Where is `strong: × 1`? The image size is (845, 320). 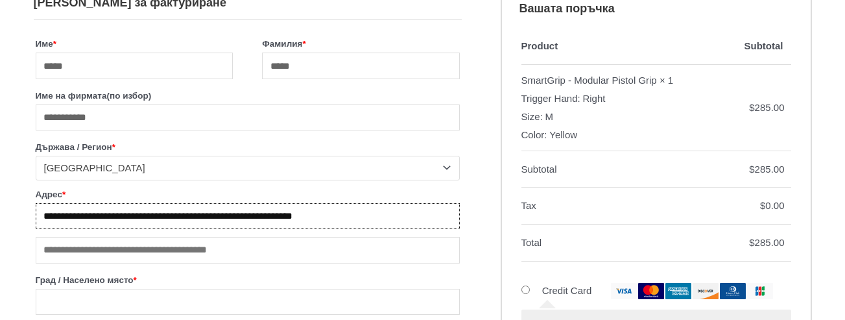
strong: × 1 is located at coordinates (666, 80).